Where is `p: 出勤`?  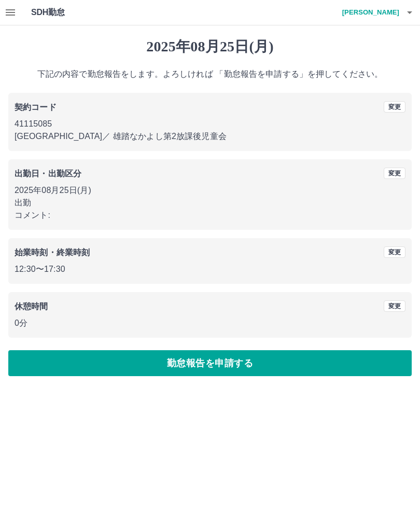
p: 出勤 is located at coordinates (210, 203).